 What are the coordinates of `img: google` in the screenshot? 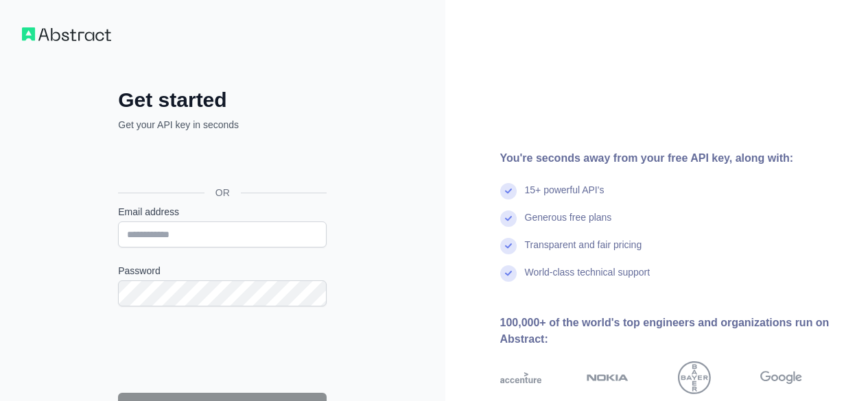 It's located at (780, 378).